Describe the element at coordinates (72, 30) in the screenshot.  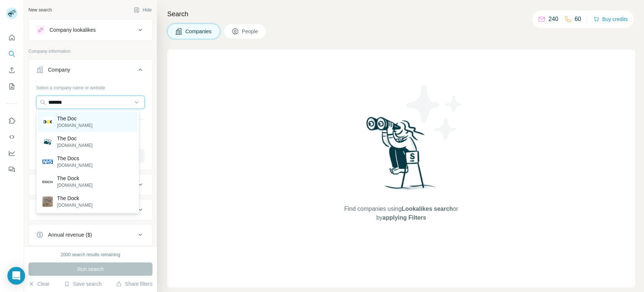
I see `div: Company lookalikes` at that location.